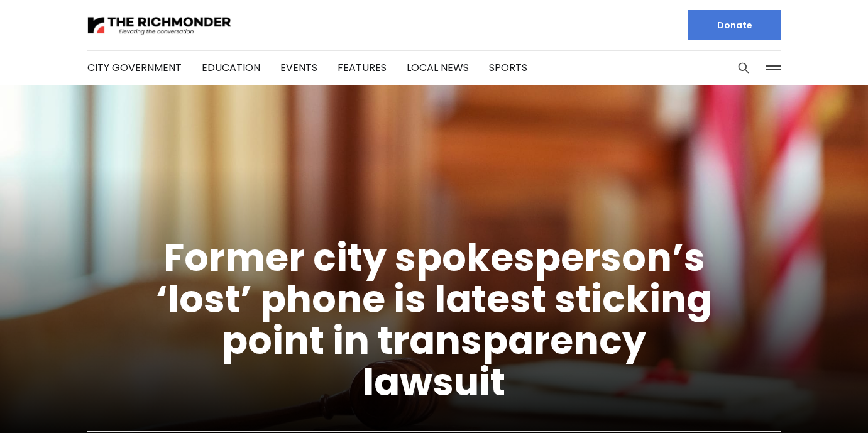 Image resolution: width=868 pixels, height=433 pixels. I want to click on img: The Richmonder, so click(160, 25).